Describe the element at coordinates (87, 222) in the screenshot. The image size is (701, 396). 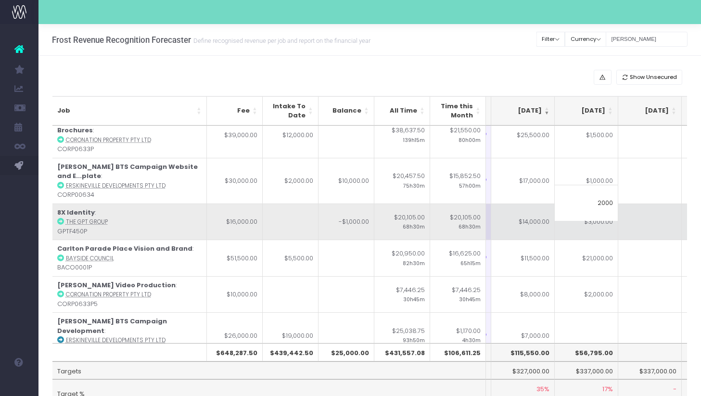
I see `abbr: The GPT Group` at that location.